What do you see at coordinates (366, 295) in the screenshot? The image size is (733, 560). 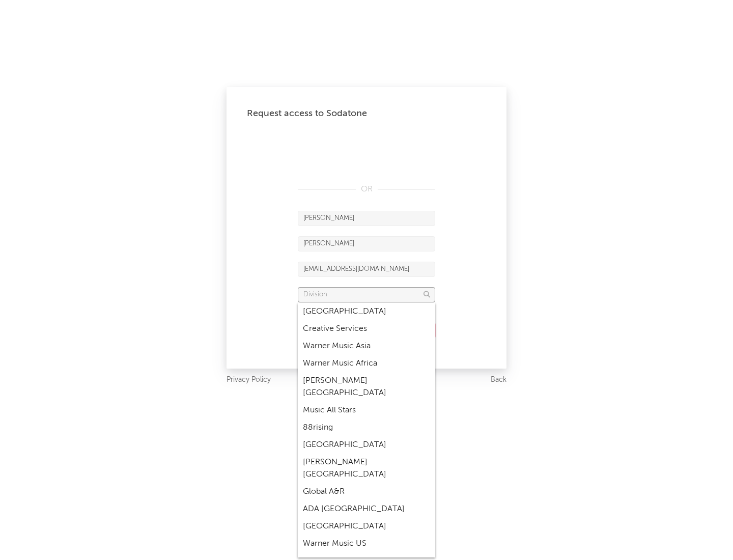 I see `input: Division` at bounding box center [366, 295].